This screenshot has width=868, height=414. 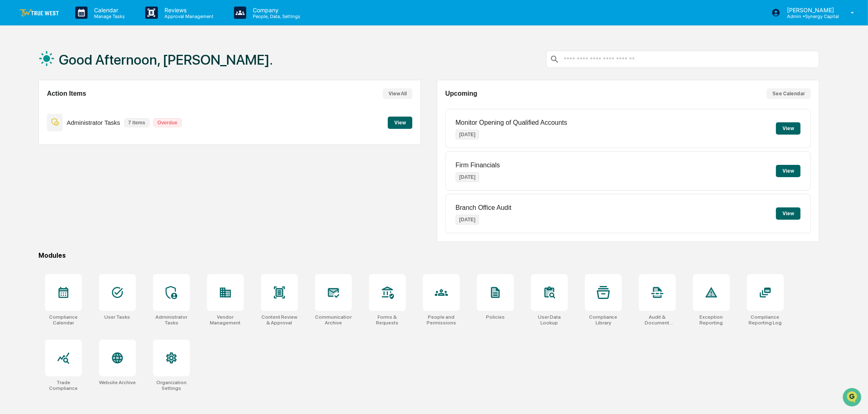 I want to click on div: User Tasks, so click(x=117, y=317).